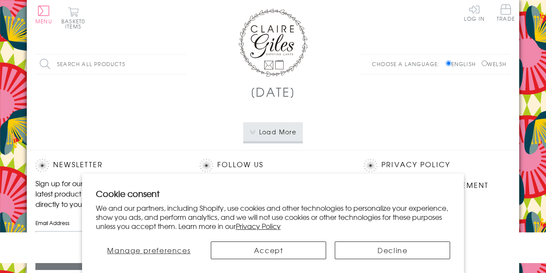 The width and height of the screenshot is (546, 273). Describe the element at coordinates (182, 64) in the screenshot. I see `input: Search` at that location.